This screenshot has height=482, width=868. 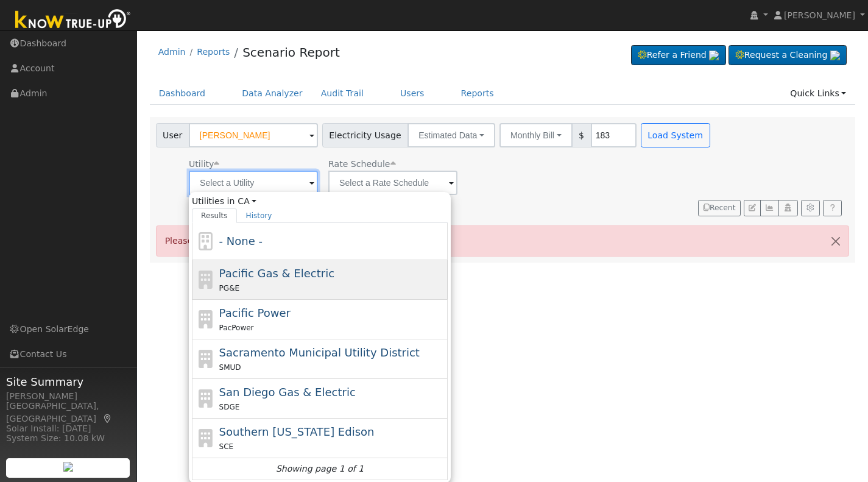 What do you see at coordinates (343, 93) in the screenshot?
I see `a: Audit Trail` at bounding box center [343, 93].